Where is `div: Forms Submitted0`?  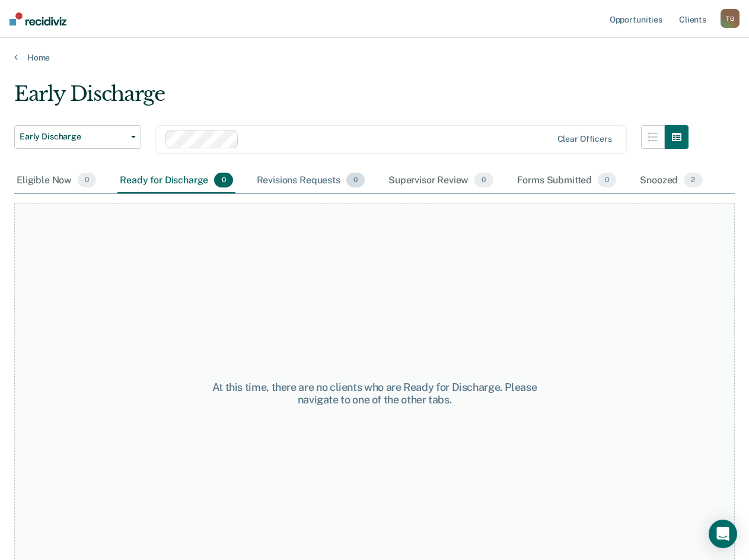
div: Forms Submitted0 is located at coordinates (567, 181).